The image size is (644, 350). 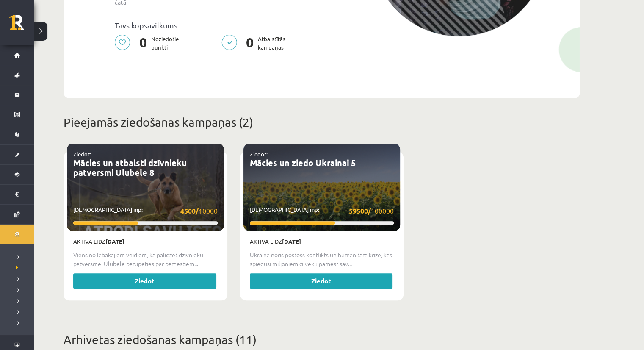 I want to click on a: Rīgas 1. Tālmācības vidusskola, so click(x=21, y=25).